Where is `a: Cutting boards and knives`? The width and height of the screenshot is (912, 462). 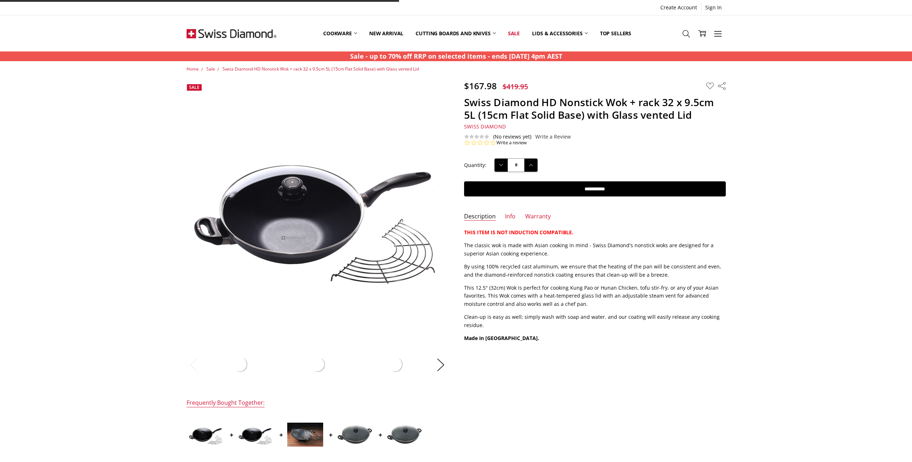
a: Cutting boards and knives is located at coordinates (456, 33).